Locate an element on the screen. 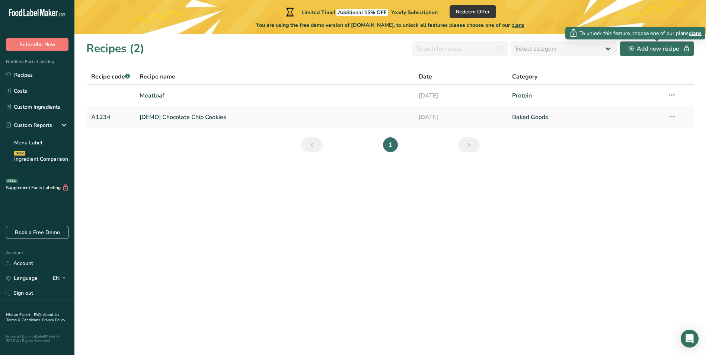 Image resolution: width=706 pixels, height=355 pixels. a: FAQ . is located at coordinates (38, 315).